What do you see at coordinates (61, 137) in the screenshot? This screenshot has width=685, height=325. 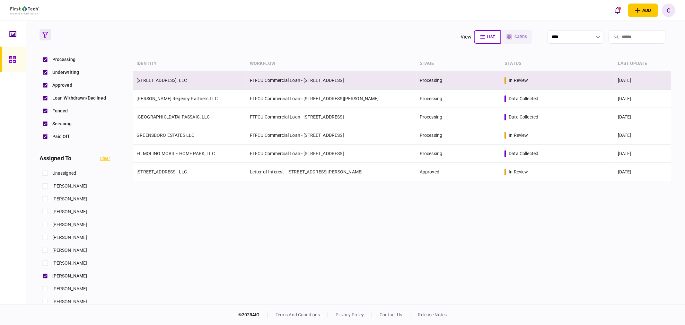 I see `span: Paid Off` at bounding box center [61, 137].